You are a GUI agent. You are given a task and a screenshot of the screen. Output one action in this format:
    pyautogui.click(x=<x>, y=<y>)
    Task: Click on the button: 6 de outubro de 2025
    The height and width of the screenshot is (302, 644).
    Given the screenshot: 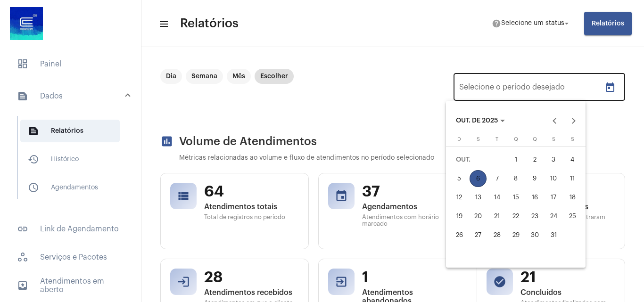 What is the action you would take?
    pyautogui.click(x=478, y=178)
    